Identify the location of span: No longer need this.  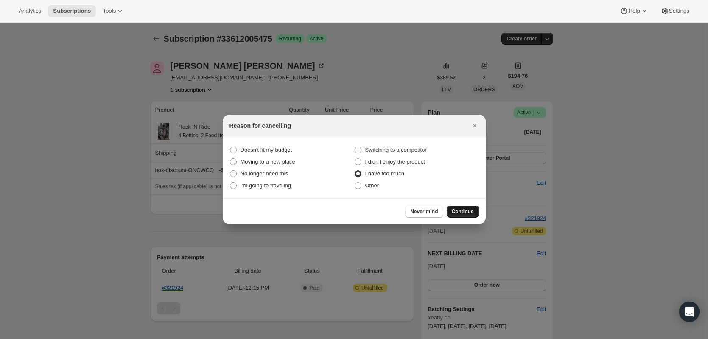
(264, 173).